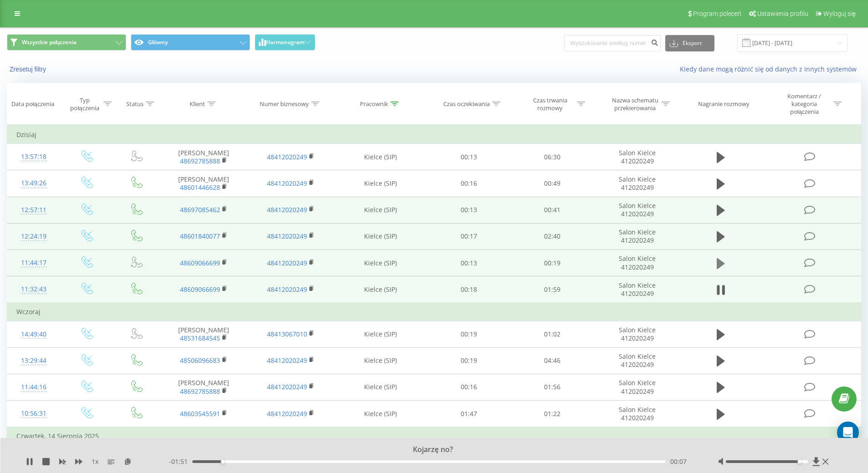 The width and height of the screenshot is (868, 473). What do you see at coordinates (198, 104) in the screenshot?
I see `div: Klient` at bounding box center [198, 104].